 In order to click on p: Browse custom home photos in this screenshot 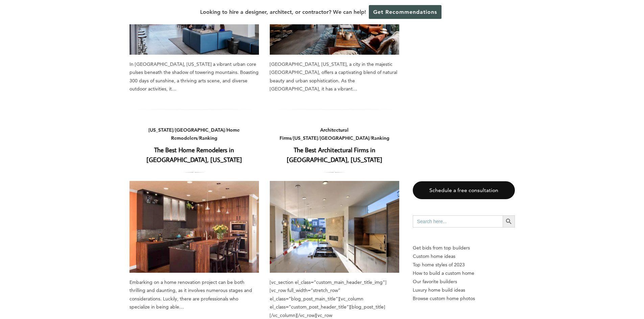, I will do `click(464, 299)`.